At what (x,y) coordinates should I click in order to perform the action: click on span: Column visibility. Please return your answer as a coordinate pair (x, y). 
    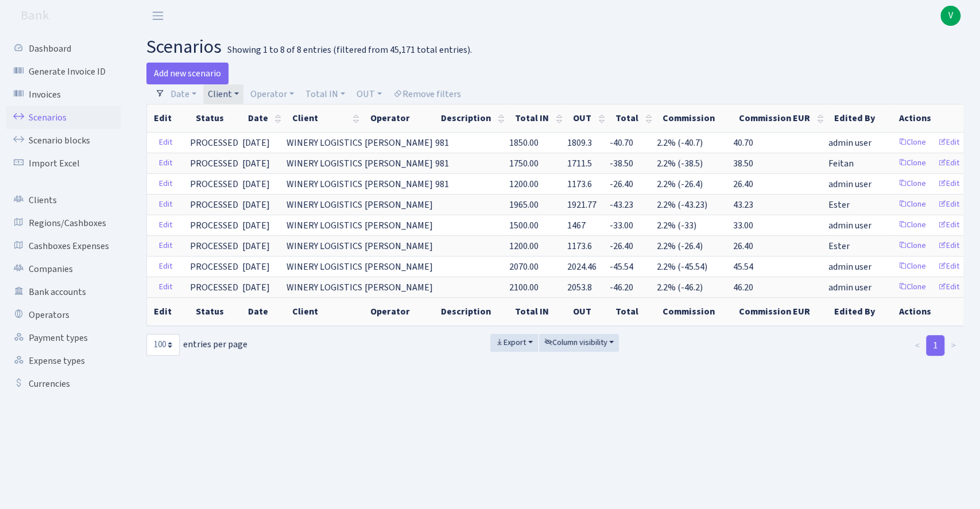
    Looking at the image, I should click on (576, 343).